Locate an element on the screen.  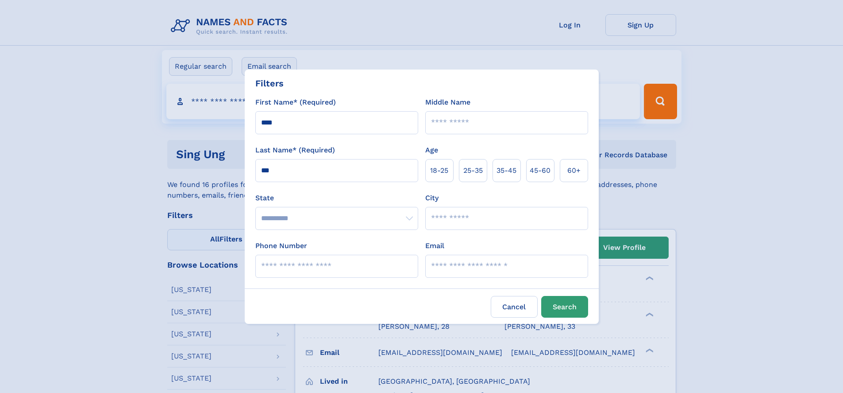
div: Filters is located at coordinates (270, 83).